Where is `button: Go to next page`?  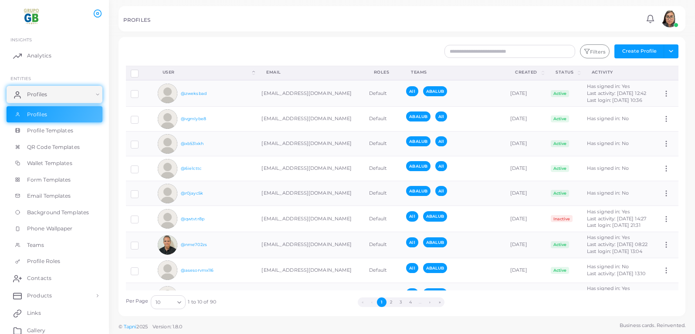
button: Go to next page is located at coordinates (430, 302).